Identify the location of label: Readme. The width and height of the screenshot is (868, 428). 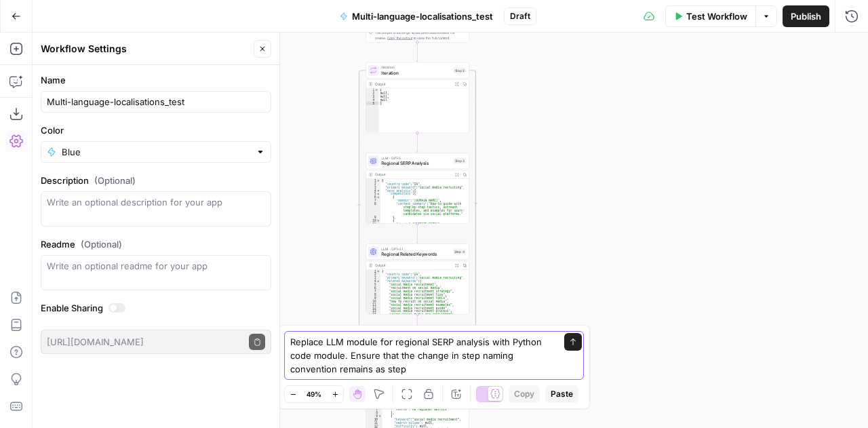
(156, 244).